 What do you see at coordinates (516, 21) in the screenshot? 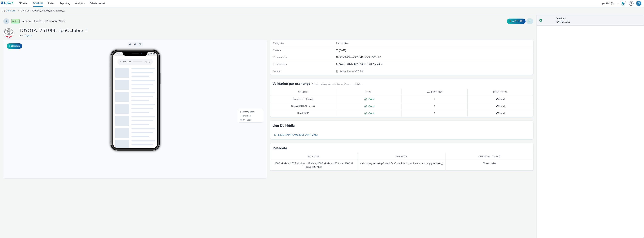
I see `button: VAST URL` at bounding box center [516, 21].